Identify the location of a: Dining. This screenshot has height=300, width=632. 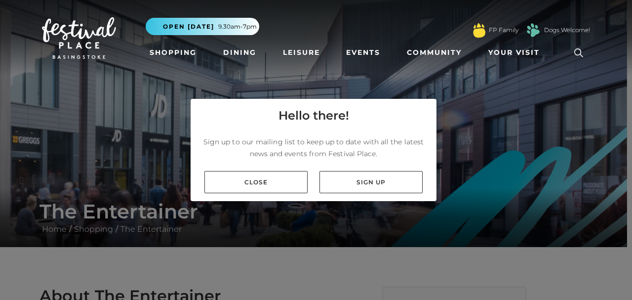
(239, 52).